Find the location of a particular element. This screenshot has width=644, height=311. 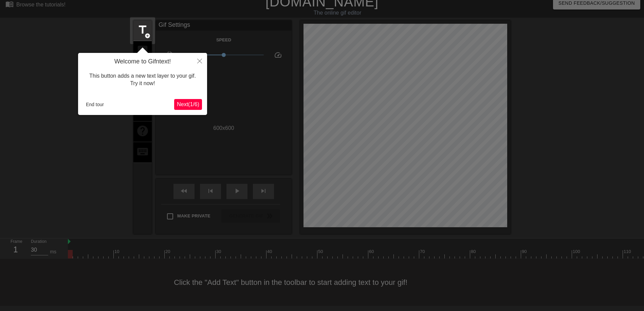

button: End tour is located at coordinates (95, 104).